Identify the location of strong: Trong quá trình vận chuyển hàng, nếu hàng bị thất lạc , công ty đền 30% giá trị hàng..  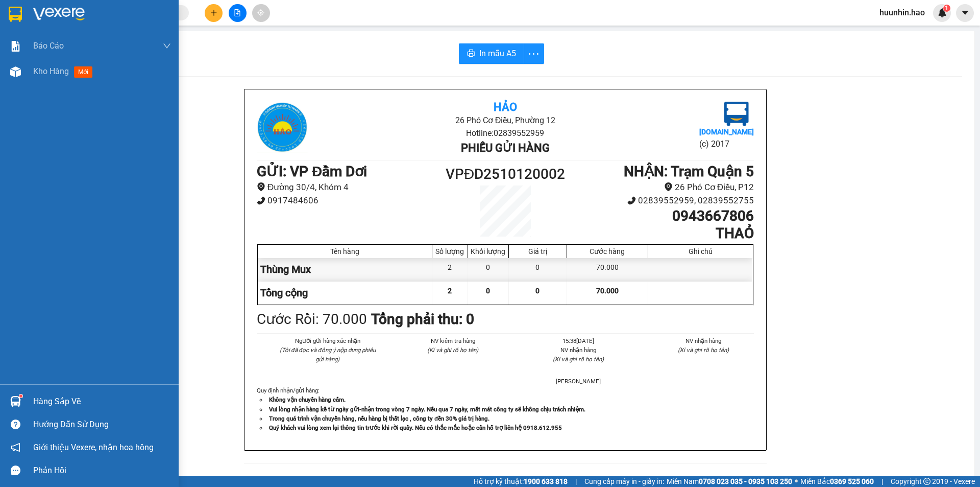
(379, 418).